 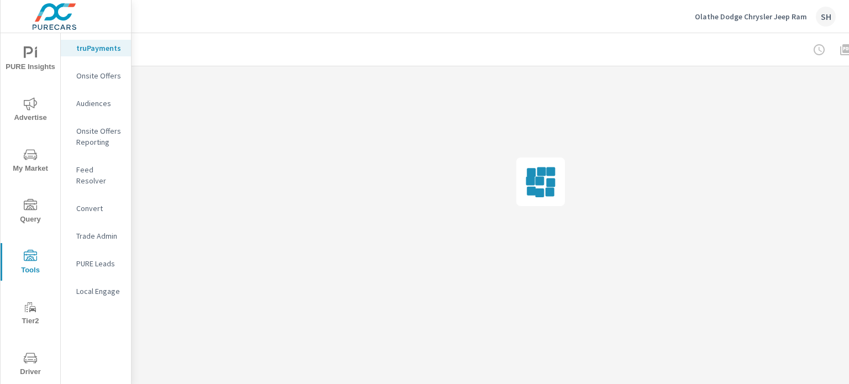 What do you see at coordinates (99, 175) in the screenshot?
I see `p: Feed Resolver` at bounding box center [99, 175].